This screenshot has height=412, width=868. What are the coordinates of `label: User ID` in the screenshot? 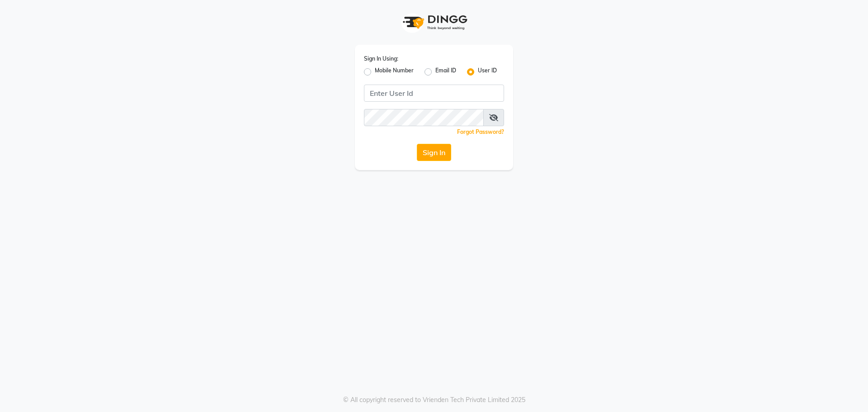 It's located at (487, 72).